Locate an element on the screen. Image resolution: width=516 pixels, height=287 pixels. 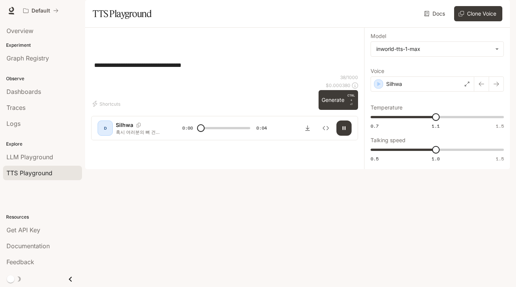
span: 0.7 is located at coordinates (374, 126).